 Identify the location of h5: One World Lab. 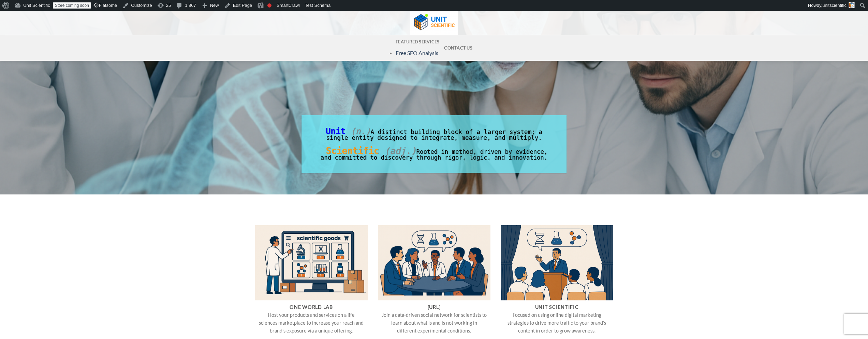
(311, 307).